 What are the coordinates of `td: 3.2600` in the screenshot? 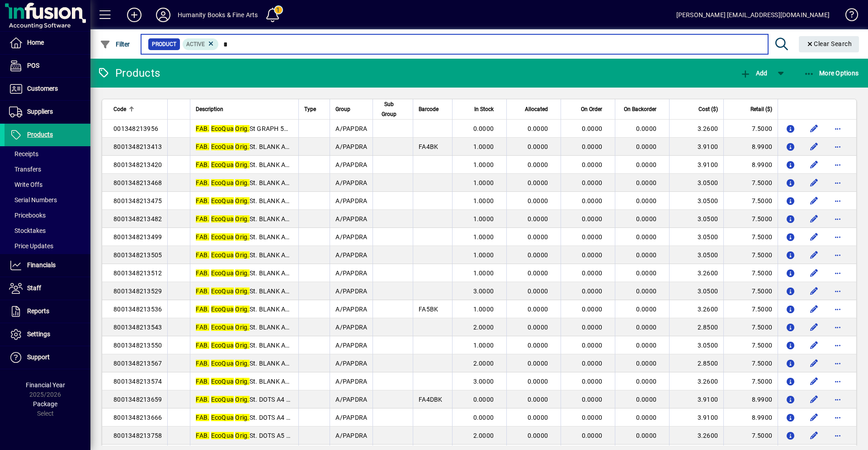 It's located at (696, 382).